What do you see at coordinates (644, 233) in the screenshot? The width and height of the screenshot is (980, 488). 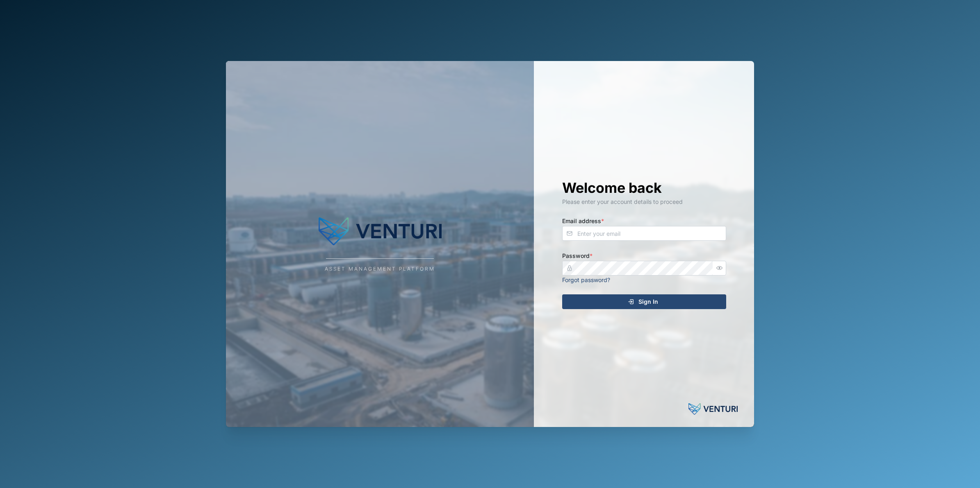 I see `input: Enter your email` at bounding box center [644, 233].